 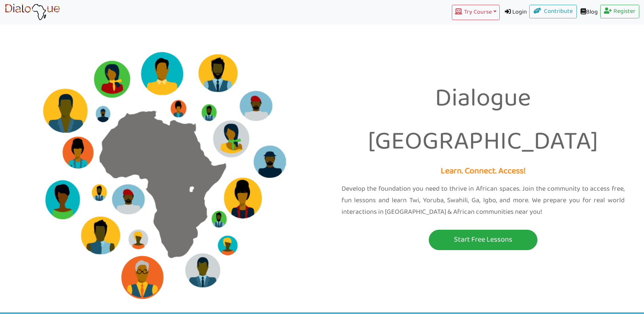 What do you see at coordinates (553, 12) in the screenshot?
I see `a: Contribute` at bounding box center [553, 12].